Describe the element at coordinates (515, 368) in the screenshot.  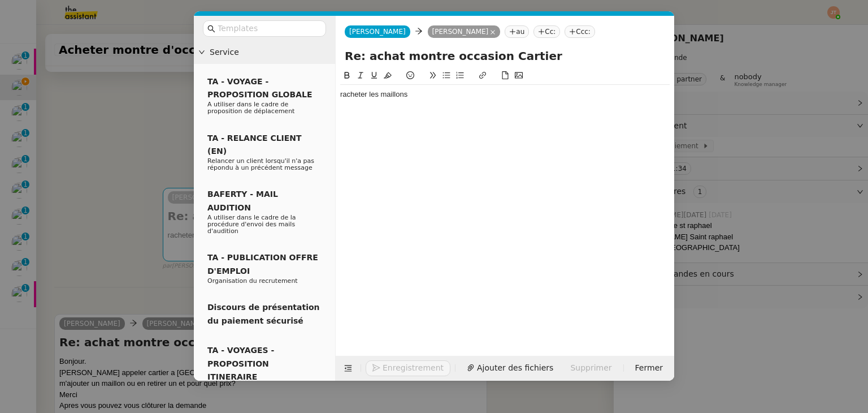
I see `span: Ajouter des fichiers` at that location.